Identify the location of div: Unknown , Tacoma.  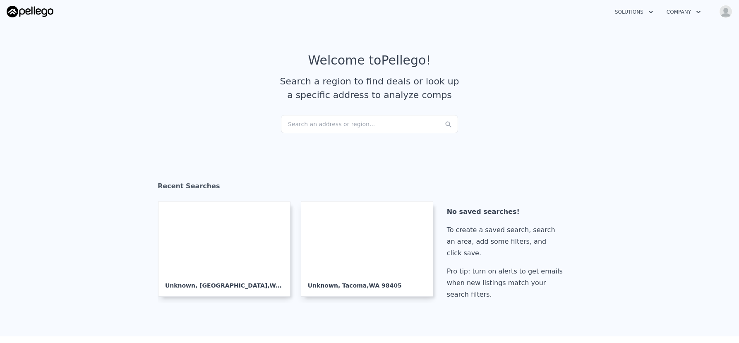
(367, 282).